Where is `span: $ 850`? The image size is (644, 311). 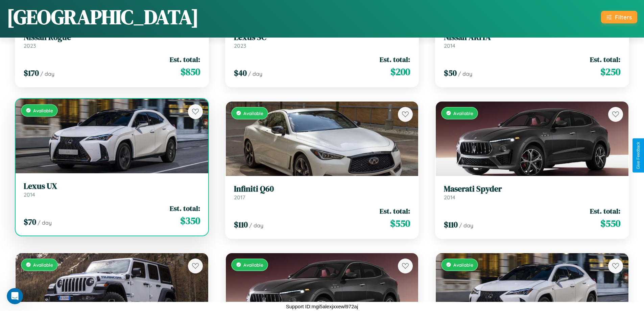 span: $ 850 is located at coordinates (191, 72).